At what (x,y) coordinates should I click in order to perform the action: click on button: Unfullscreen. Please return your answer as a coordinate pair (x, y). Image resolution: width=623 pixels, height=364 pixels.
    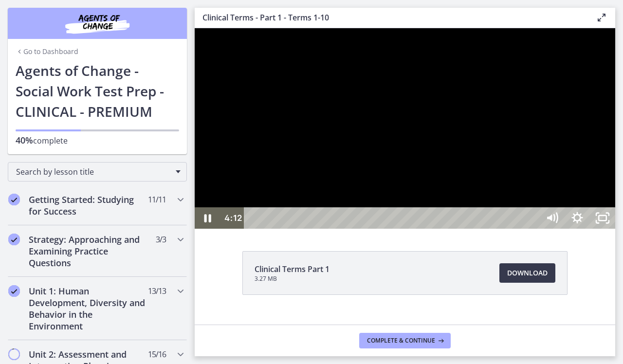
    Looking at the image, I should click on (408, 190).